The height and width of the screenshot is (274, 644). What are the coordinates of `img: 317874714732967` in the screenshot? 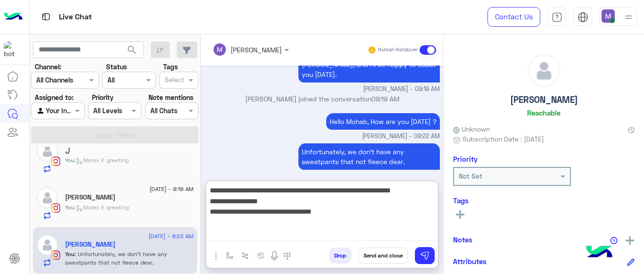 It's located at (12, 49).